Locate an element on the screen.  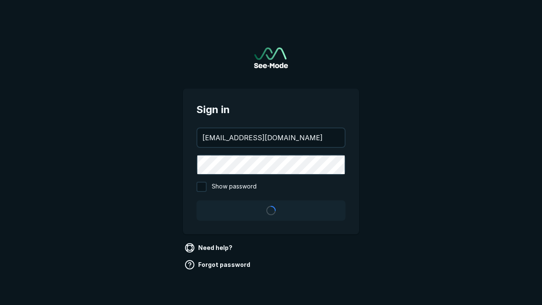
a: Go to sign in is located at coordinates (271, 58).